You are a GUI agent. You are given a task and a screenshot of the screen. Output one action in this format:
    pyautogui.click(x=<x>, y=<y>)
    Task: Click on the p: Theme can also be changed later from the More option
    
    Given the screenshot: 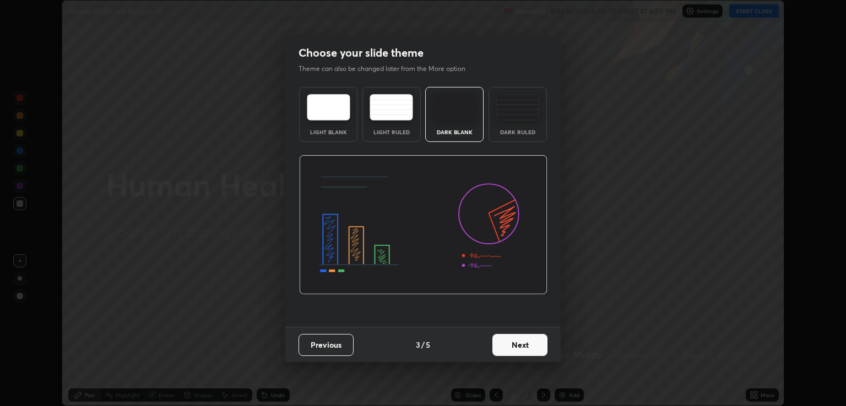 What is the action you would take?
    pyautogui.click(x=388, y=69)
    